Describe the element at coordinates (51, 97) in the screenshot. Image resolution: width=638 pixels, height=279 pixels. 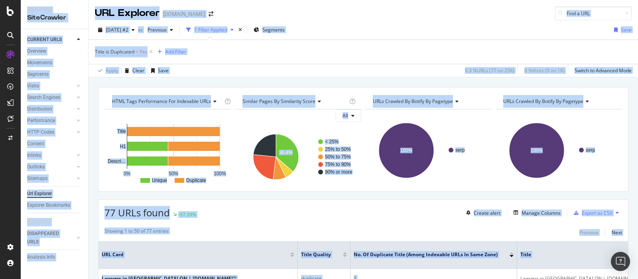
I see `a: Search Engines` at that location.